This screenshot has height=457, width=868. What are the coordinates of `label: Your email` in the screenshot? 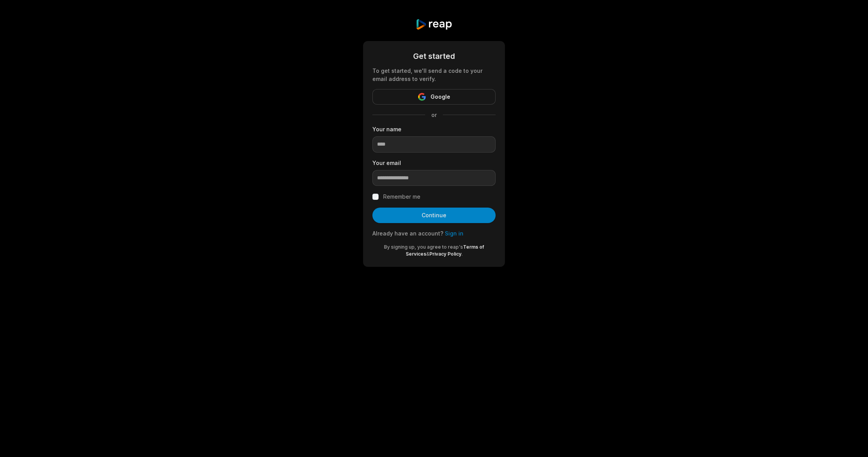 It's located at (434, 163).